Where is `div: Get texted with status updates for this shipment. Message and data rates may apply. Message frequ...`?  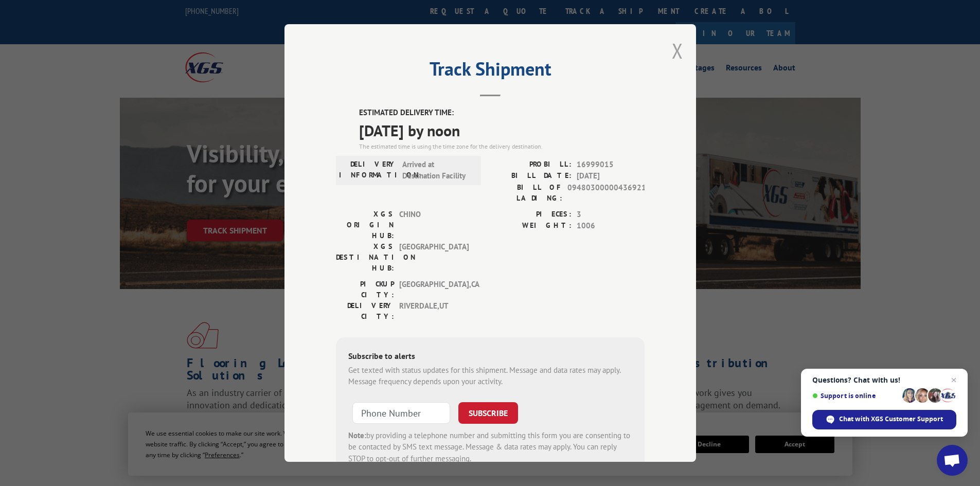
div: Get texted with status updates for this shipment. Message and data rates may apply. Message frequ... is located at coordinates (491, 377).